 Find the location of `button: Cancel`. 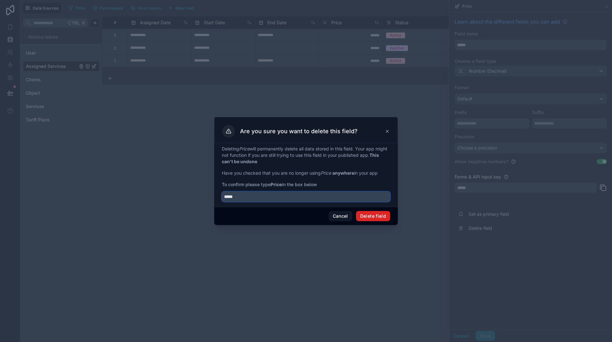

button: Cancel is located at coordinates (340, 216).